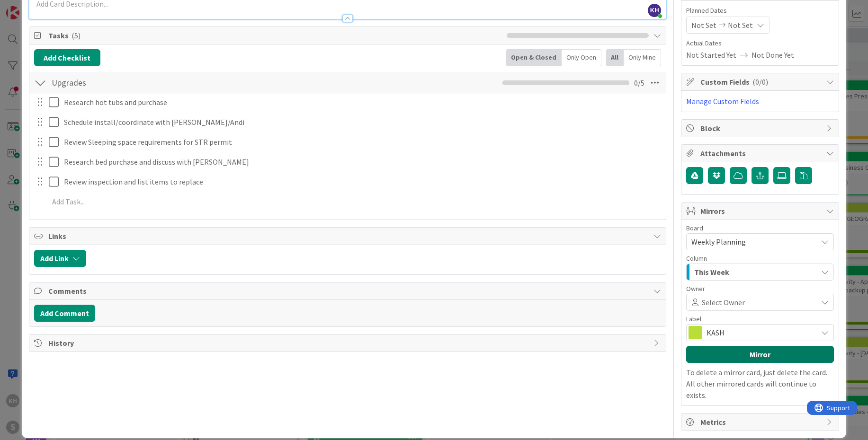  I want to click on span: KASH, so click(760, 333).